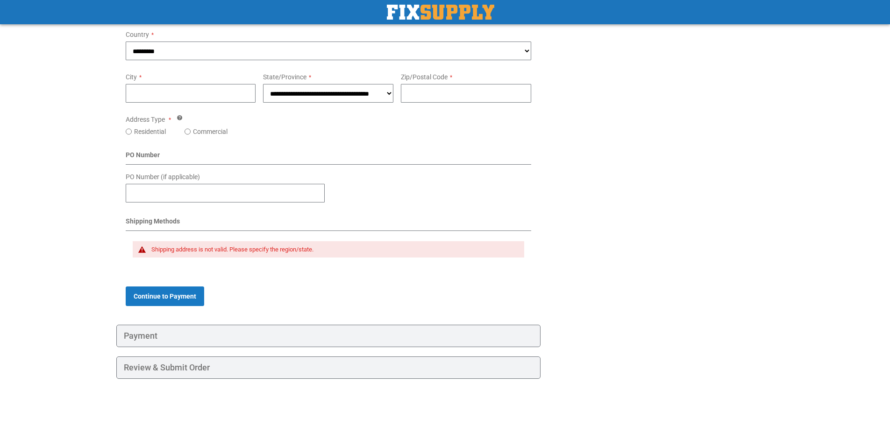 Image resolution: width=890 pixels, height=425 pixels. I want to click on span: State/Province, so click(284, 77).